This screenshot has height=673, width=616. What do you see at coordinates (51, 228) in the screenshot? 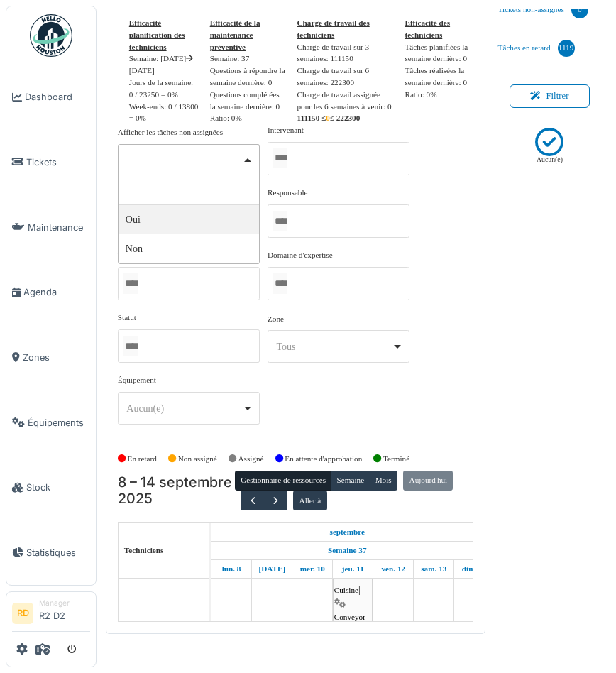
I see `a: Maintenance` at bounding box center [51, 228].